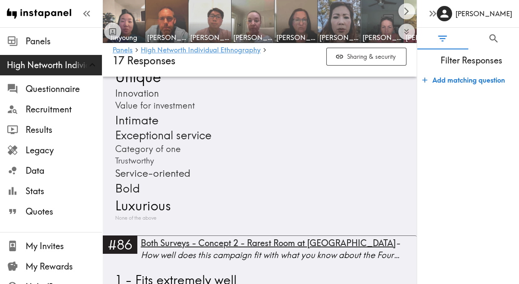 This screenshot has height=284, width=519. I want to click on span: Innovation, so click(136, 93).